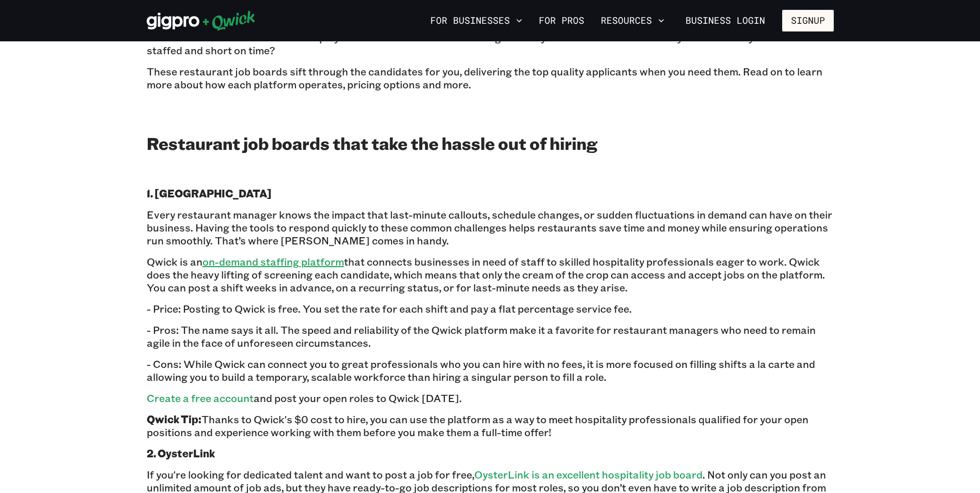 The height and width of the screenshot is (493, 980). I want to click on button: Resources, so click(633, 21).